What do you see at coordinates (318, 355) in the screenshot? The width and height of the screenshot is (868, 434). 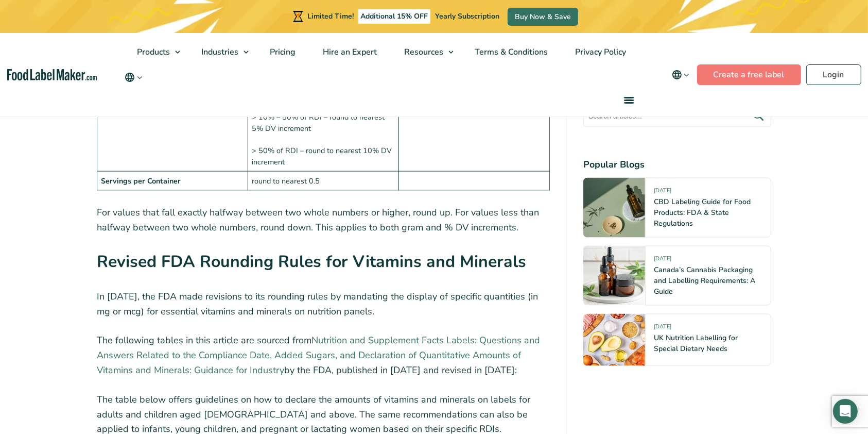 I see `a: Nutrition and Supplement Facts Labels: Questions and Answers Related to the Compliance Date, Adde...` at bounding box center [318, 355].